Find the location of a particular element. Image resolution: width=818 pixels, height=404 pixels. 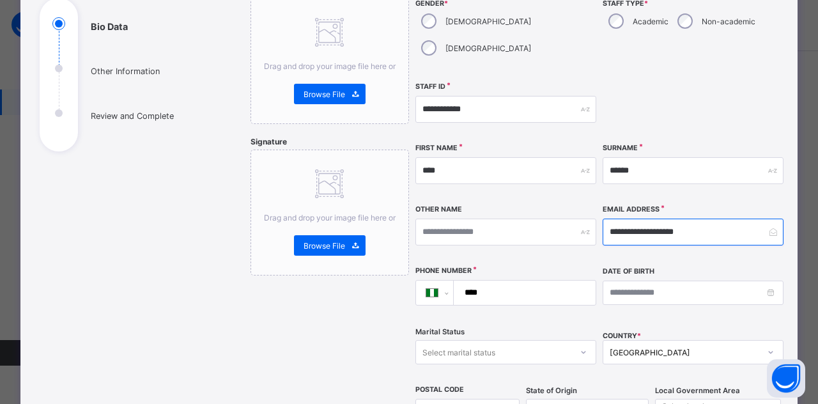

button: Open asap is located at coordinates (786, 378).